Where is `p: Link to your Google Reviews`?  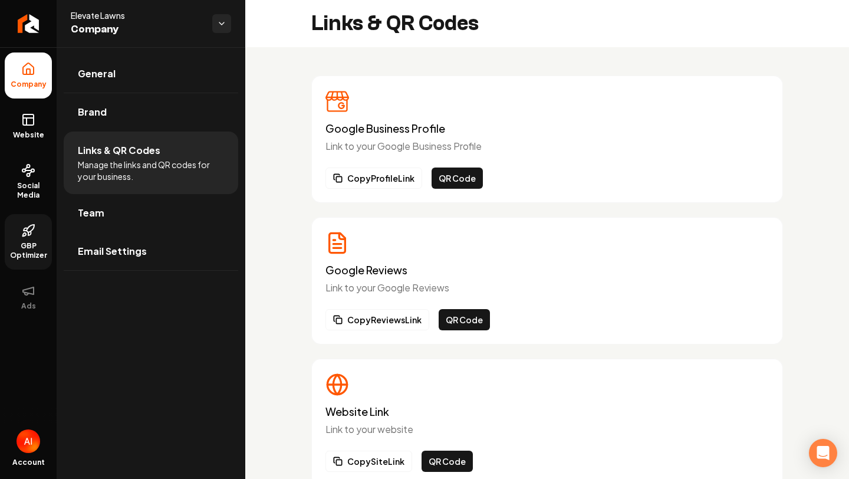 p: Link to your Google Reviews is located at coordinates (547, 288).